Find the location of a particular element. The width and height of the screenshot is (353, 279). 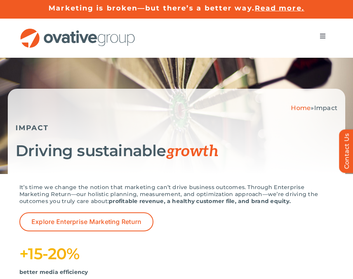

span: Explore Enterprise Marketing Return is located at coordinates (86, 222).